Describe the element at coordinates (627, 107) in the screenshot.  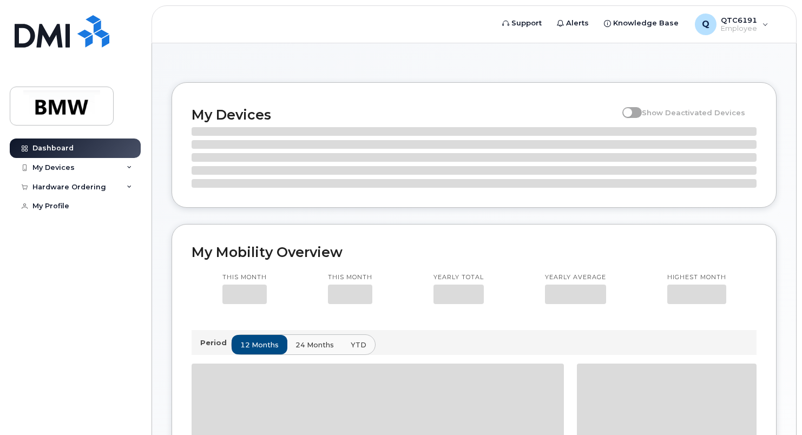
I see `input: Show Deactivated Devices` at that location.